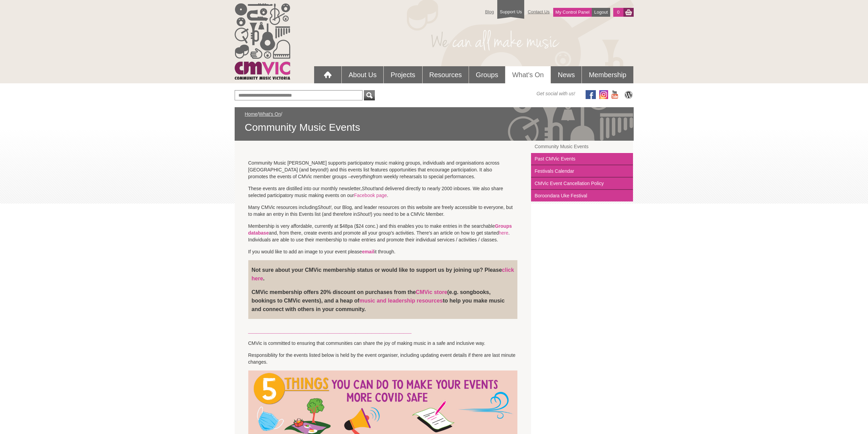 This screenshot has width=868, height=434. I want to click on img: CMVic Blog, so click(629, 95).